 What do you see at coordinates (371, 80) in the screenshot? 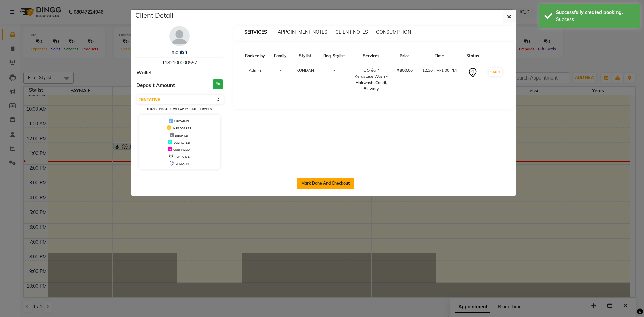
I see `div: L’Oréal / Kérastase Wash - Hairwash, Condi, Blowdry` at bounding box center [371, 80].